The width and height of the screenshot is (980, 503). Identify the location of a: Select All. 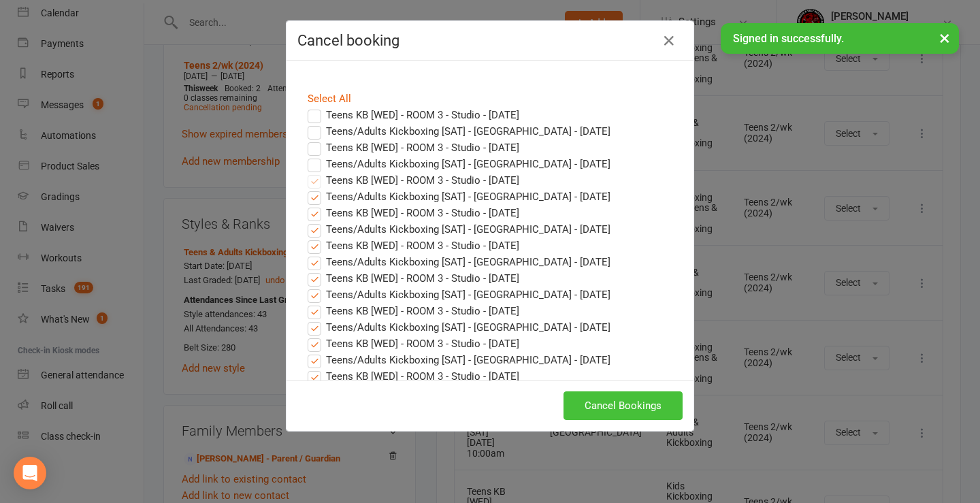
(329, 99).